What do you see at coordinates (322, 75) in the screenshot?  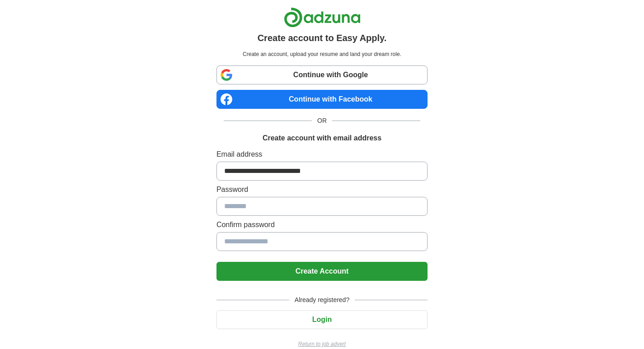 I see `a: Continue with Google` at bounding box center [322, 75].